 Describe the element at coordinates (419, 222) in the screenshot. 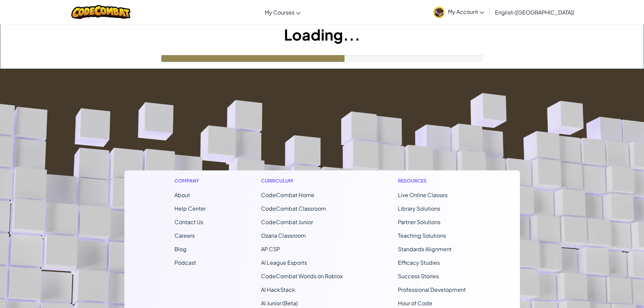

I see `a: Partner Solutions` at that location.